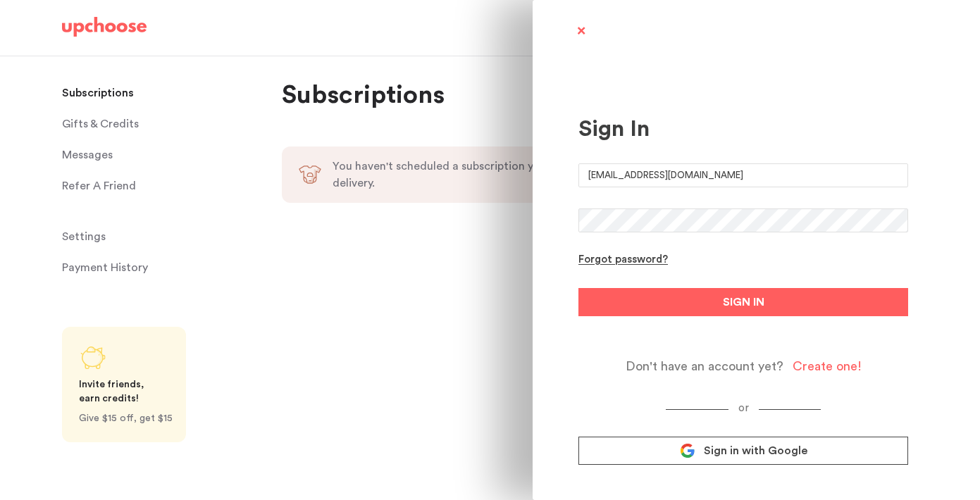  Describe the element at coordinates (755, 451) in the screenshot. I see `span: Sign in with Google` at that location.